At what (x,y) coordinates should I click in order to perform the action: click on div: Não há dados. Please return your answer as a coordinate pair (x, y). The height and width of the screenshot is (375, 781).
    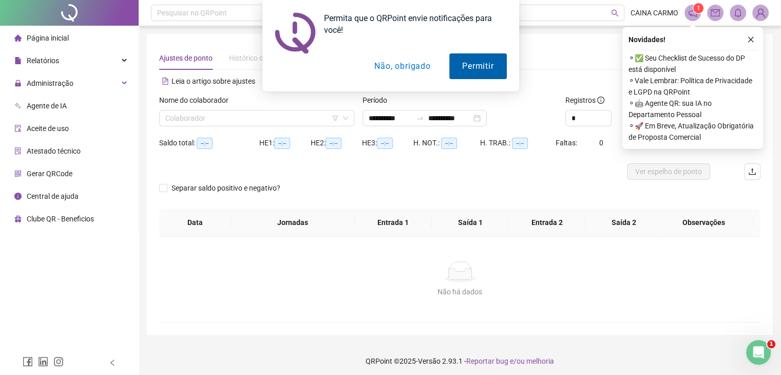
    Looking at the image, I should click on (459, 291).